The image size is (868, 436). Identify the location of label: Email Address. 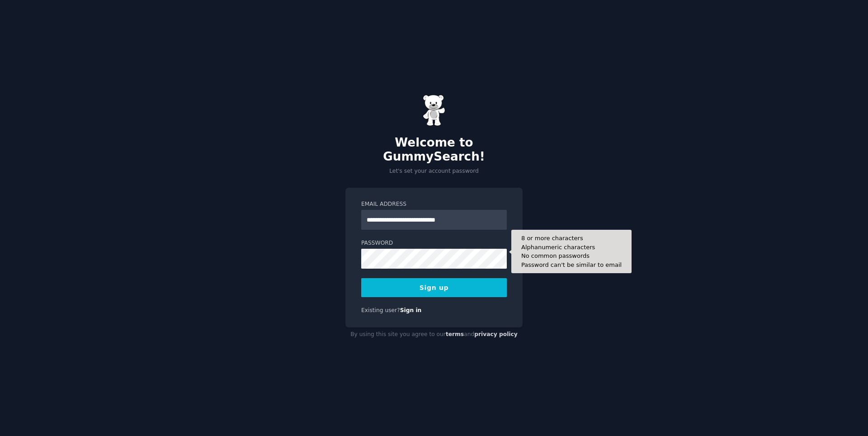
(434, 205).